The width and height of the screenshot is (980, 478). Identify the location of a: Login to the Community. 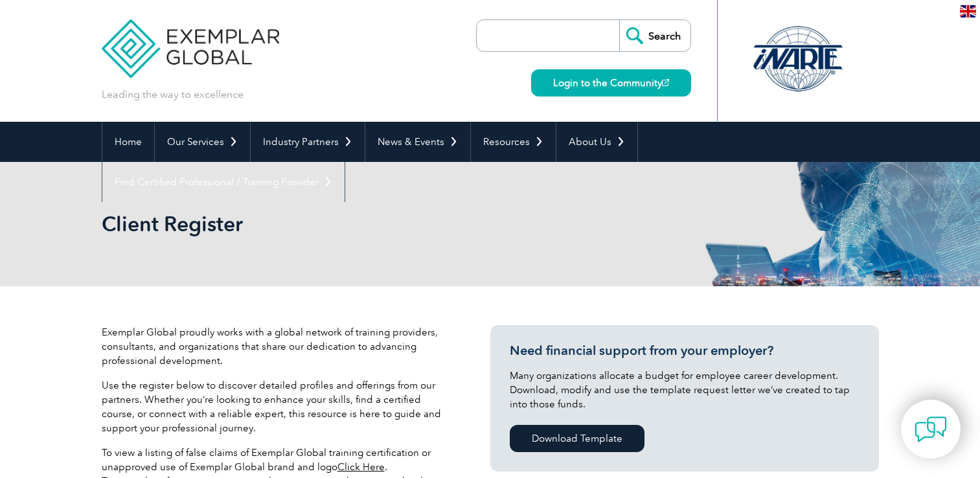
(611, 83).